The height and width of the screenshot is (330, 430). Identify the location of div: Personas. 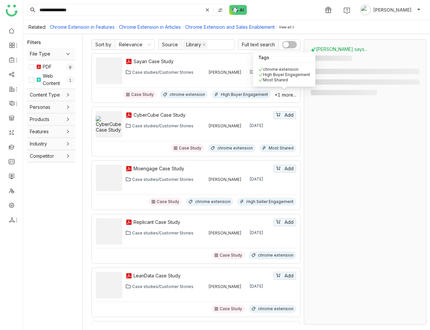
(51, 107).